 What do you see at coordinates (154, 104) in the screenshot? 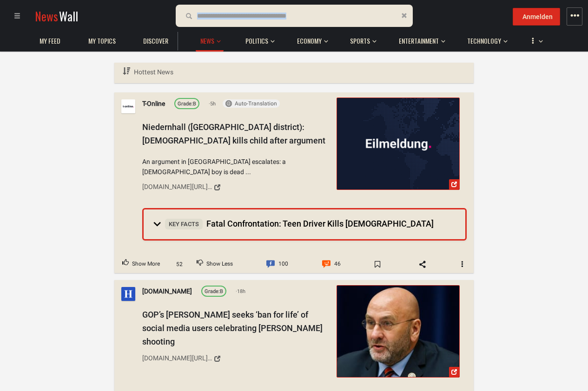
I see `a: T-Online` at bounding box center [154, 104].